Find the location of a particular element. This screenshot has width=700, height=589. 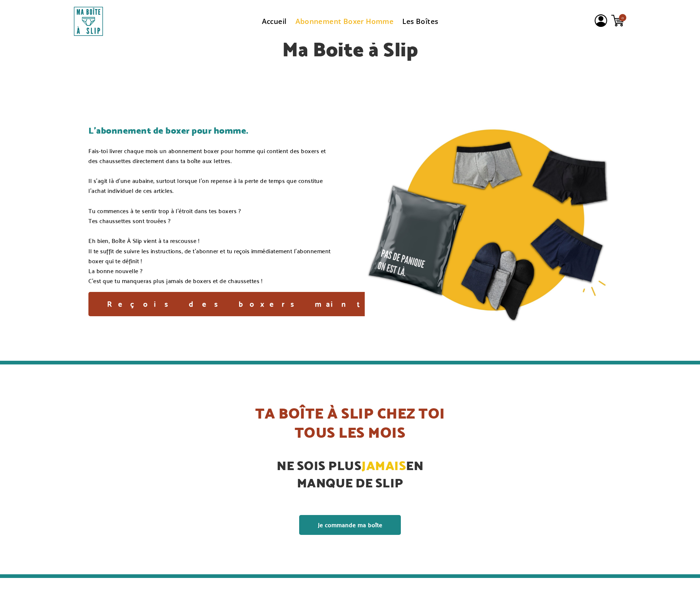

img: 573-presentation-produit-rond-jaune.jpg is located at coordinates (488, 225).